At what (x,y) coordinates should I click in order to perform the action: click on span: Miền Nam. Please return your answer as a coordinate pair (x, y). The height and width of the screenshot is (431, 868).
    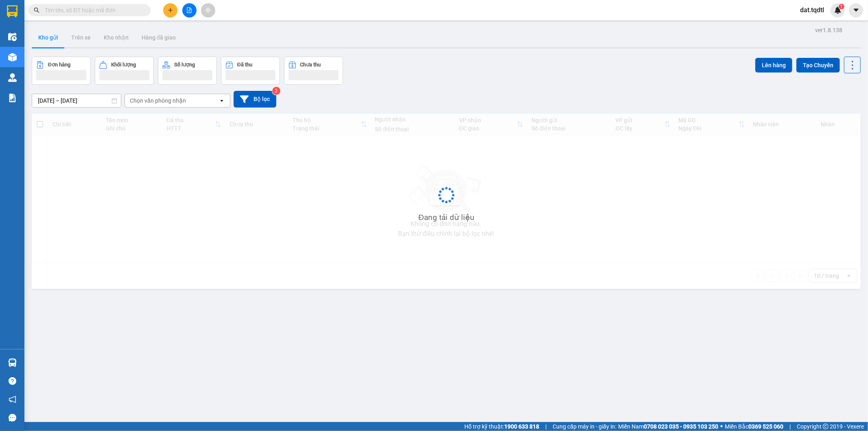
    Looking at the image, I should click on (668, 426).